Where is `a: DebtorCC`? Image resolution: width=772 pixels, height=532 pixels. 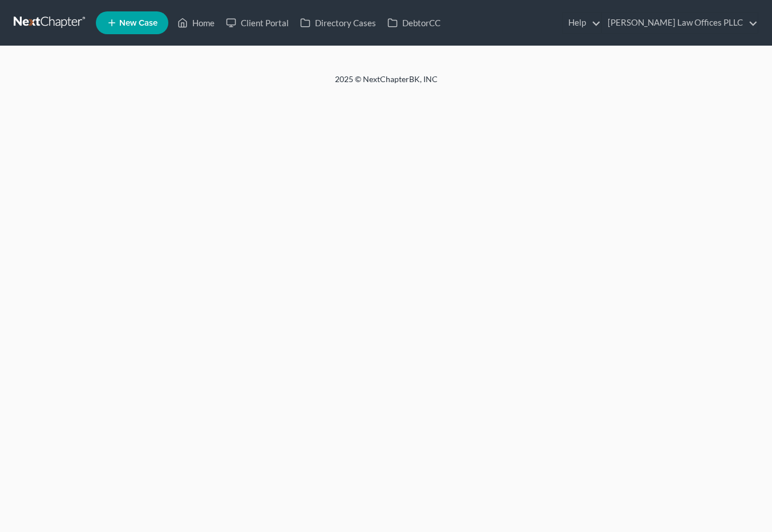 a: DebtorCC is located at coordinates (413, 23).